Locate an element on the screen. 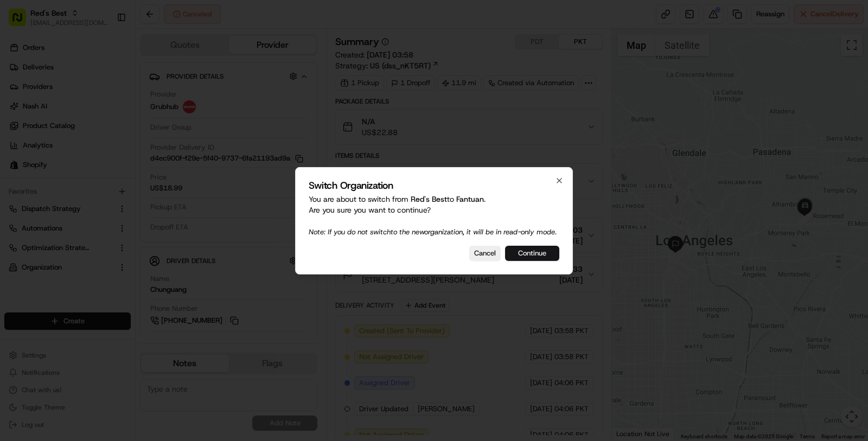 Image resolution: width=868 pixels, height=441 pixels. h2: Switch Organization is located at coordinates (434, 185).